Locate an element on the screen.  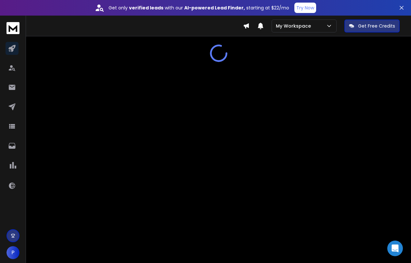
button: Try Now is located at coordinates (305, 8).